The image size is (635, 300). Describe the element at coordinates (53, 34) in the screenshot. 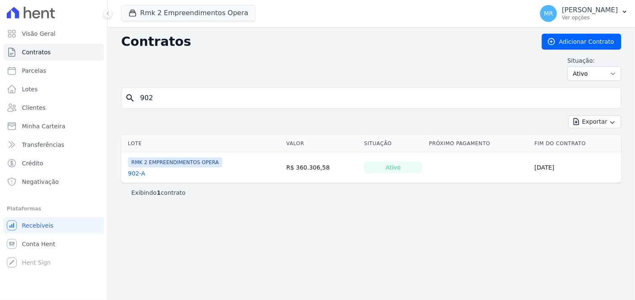

I see `a: Visão Geral` at that location.